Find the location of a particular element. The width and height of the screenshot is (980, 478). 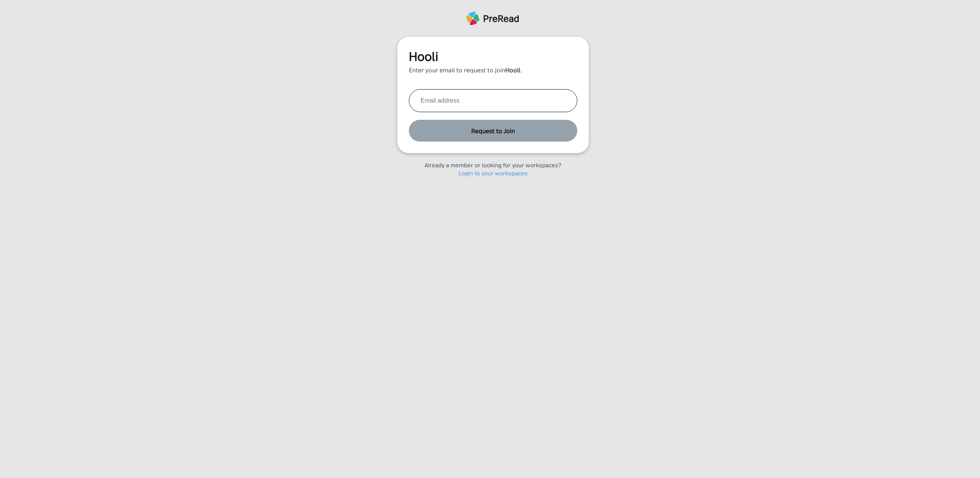

div: Hooli is located at coordinates (493, 56).